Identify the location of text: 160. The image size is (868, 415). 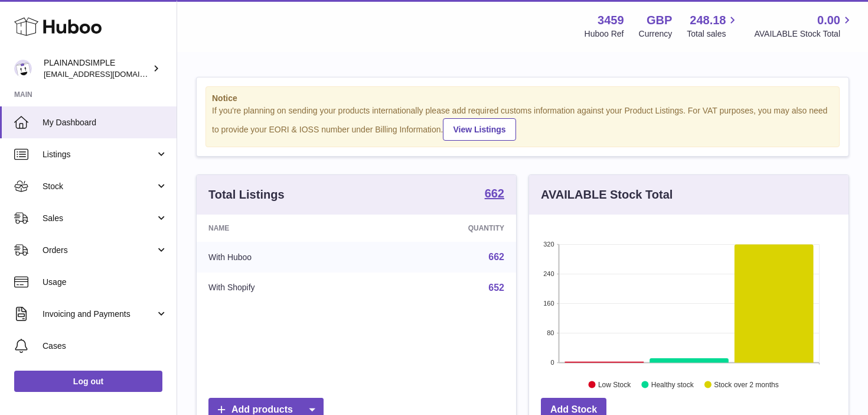
(548, 303).